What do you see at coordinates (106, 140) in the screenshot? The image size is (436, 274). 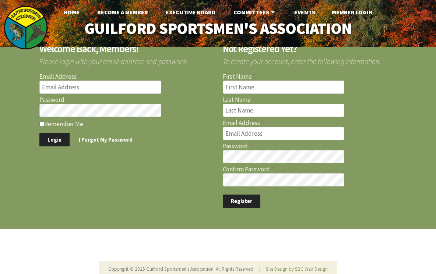 I see `a: I Forgot My Password` at bounding box center [106, 140].